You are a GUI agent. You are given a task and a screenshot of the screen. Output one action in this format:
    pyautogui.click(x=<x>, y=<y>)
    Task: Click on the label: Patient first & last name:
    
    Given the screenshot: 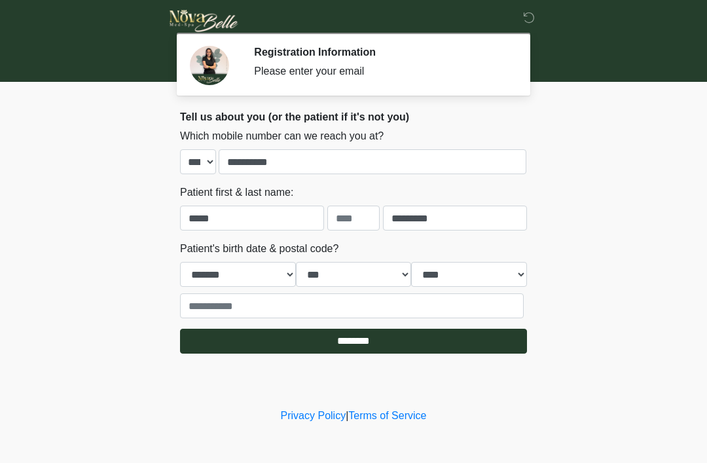 What is the action you would take?
    pyautogui.click(x=236, y=192)
    